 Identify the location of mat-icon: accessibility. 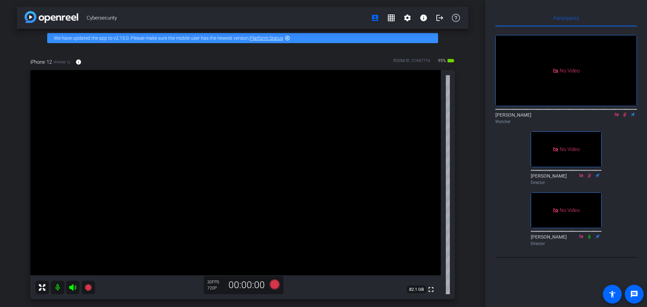
(612, 294).